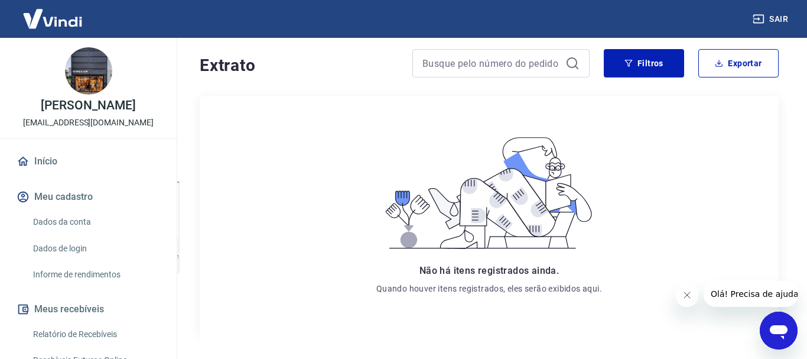 This screenshot has height=359, width=807. Describe the element at coordinates (772, 19) in the screenshot. I see `button: Sair` at that location.